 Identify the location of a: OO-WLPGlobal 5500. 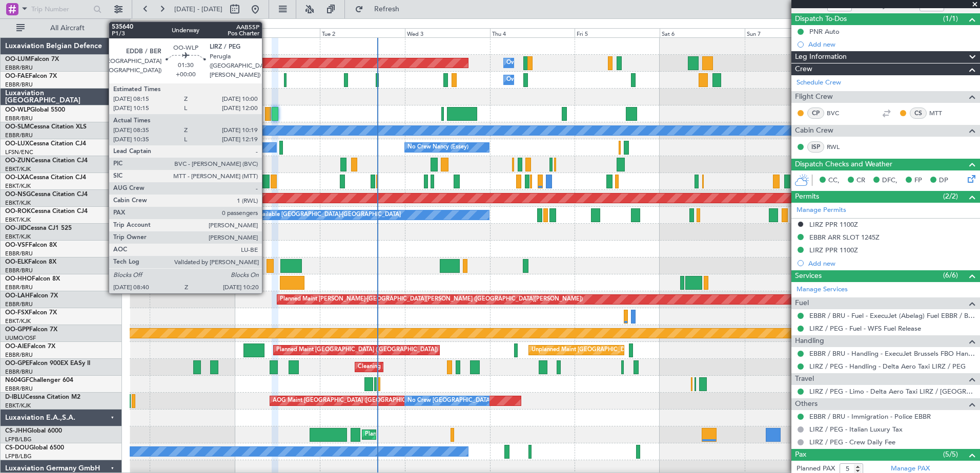
(35, 110).